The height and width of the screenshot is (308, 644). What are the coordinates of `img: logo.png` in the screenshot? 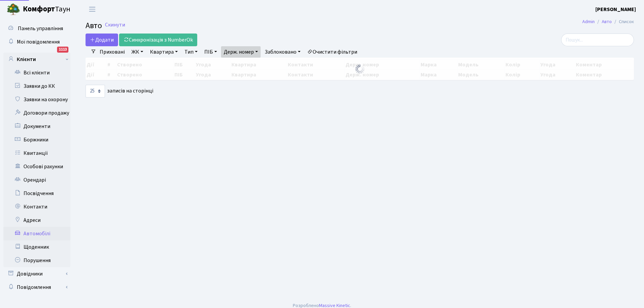 It's located at (14, 9).